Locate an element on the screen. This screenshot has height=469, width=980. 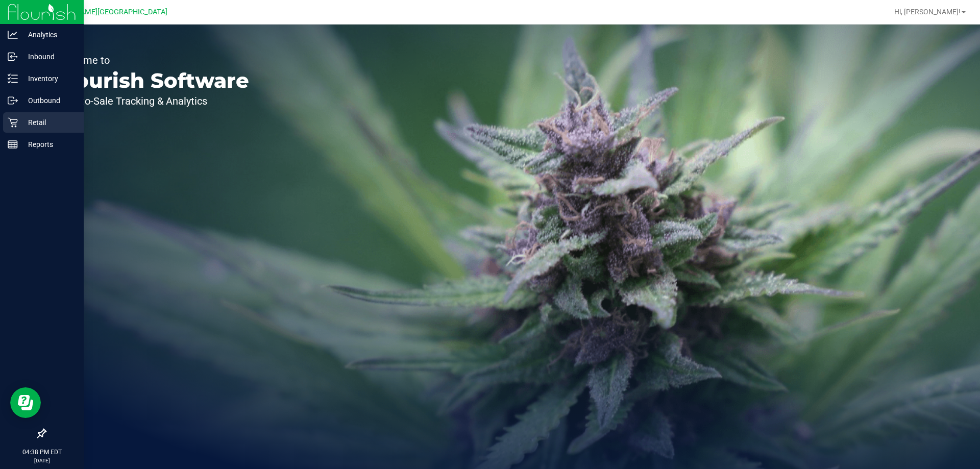
p: Retail is located at coordinates (48, 123).